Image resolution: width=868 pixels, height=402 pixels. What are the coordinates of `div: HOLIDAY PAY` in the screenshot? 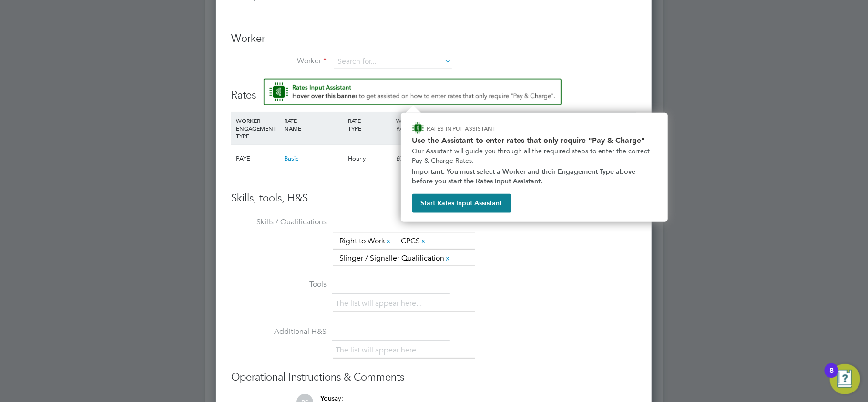 It's located at (466, 124).